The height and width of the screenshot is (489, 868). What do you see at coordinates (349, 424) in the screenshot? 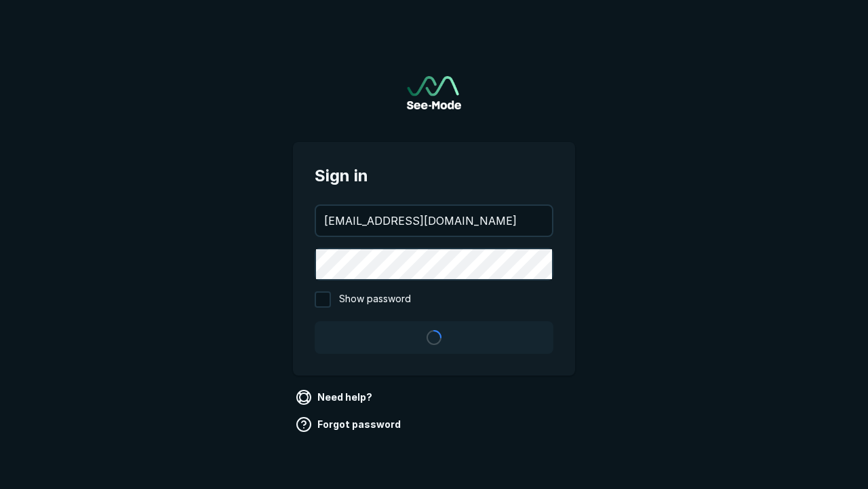
I see `a: Forgot password` at bounding box center [349, 424].